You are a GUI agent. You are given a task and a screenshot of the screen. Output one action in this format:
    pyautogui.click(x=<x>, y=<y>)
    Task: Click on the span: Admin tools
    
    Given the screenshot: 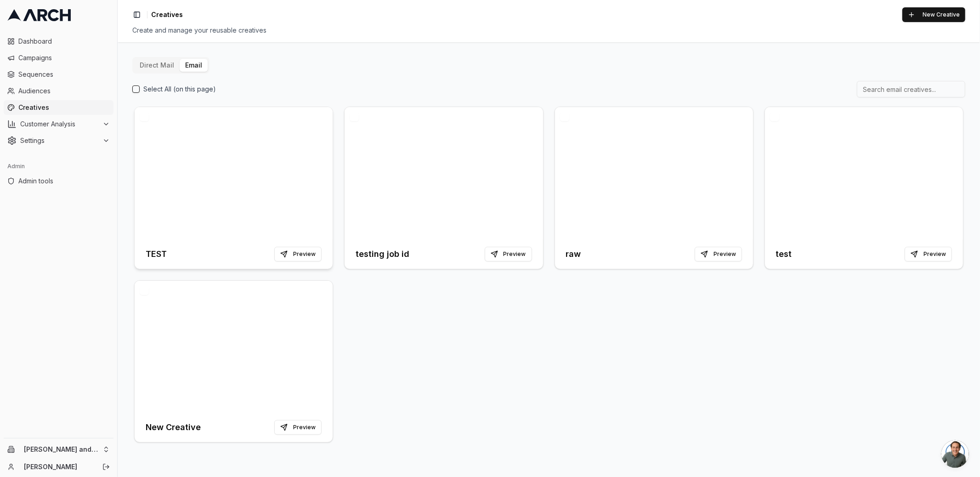 What is the action you would take?
    pyautogui.click(x=64, y=181)
    